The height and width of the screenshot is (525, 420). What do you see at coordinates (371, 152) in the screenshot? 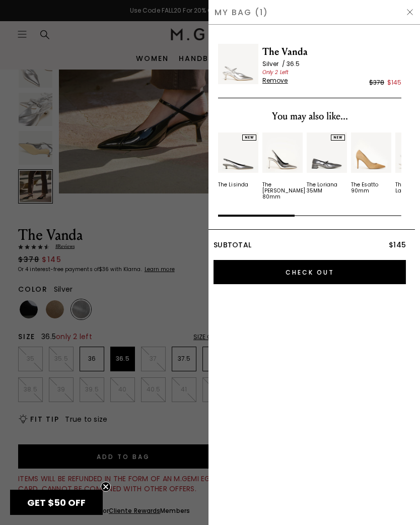
I see `img: v_09480_01_Main_New_TheEsatto90_Cappuccino_Suede_290x387_crop_center.jpg` at bounding box center [371, 152].